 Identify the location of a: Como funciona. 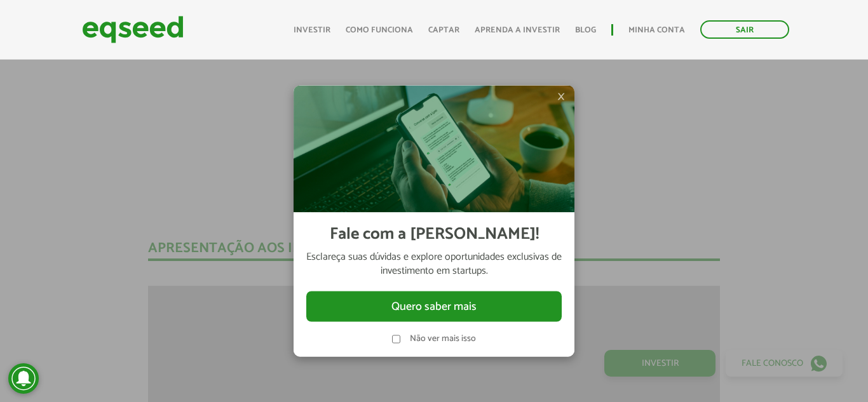
(379, 30).